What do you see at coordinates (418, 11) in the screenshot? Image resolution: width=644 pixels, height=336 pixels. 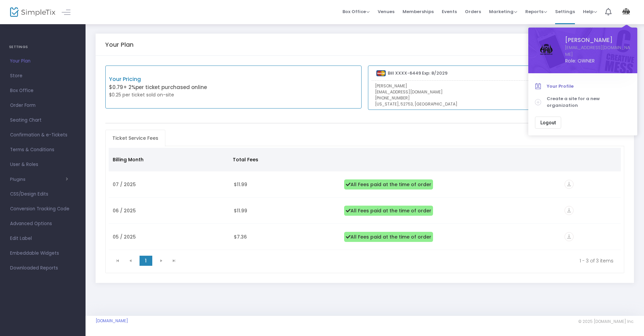 I see `span: Memberships` at bounding box center [418, 11].